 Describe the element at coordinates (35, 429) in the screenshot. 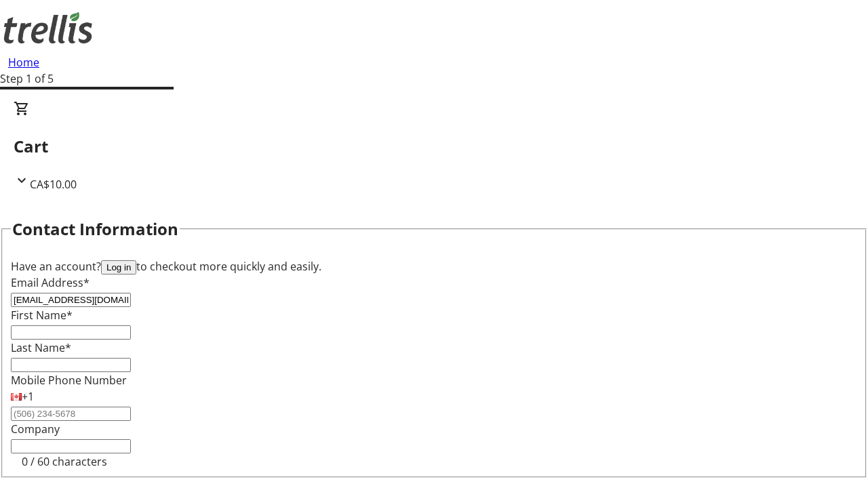

I see `label: Company` at that location.